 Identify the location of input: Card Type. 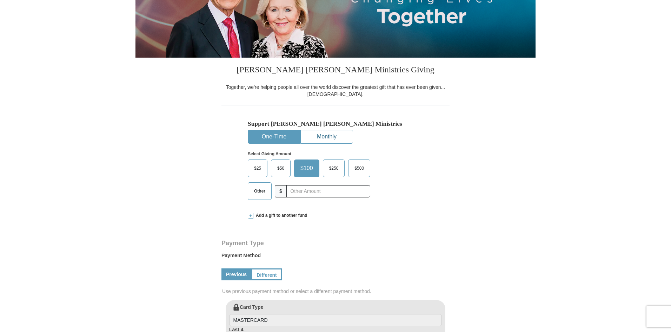
(336, 320).